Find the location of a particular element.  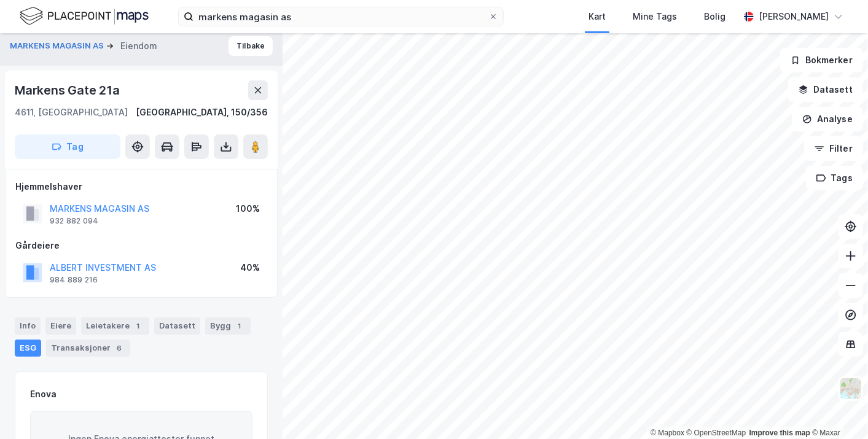

button: Bokmerker is located at coordinates (822, 60).